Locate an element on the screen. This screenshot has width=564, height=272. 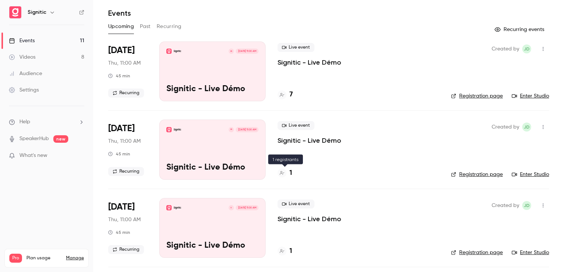
h6: Signitic is located at coordinates (37, 12).